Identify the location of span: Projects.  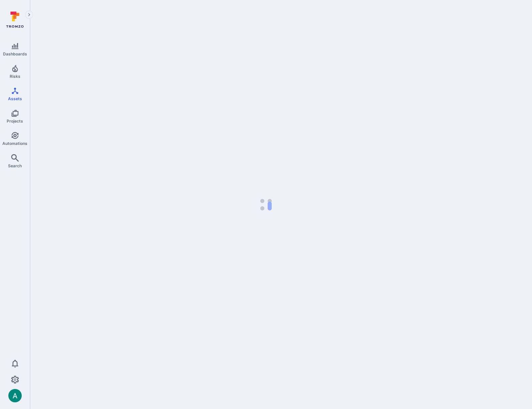
(15, 121).